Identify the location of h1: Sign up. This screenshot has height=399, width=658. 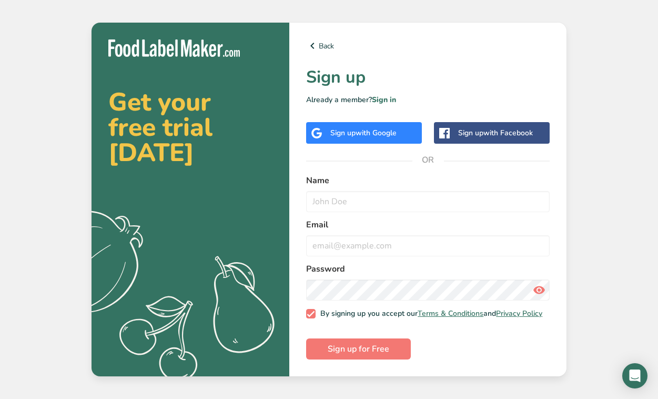
(428, 77).